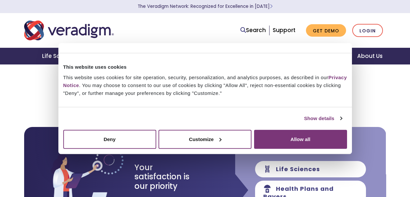 The width and height of the screenshot is (410, 197). What do you see at coordinates (69, 30) in the screenshot?
I see `a: Veradigm logo` at bounding box center [69, 30].